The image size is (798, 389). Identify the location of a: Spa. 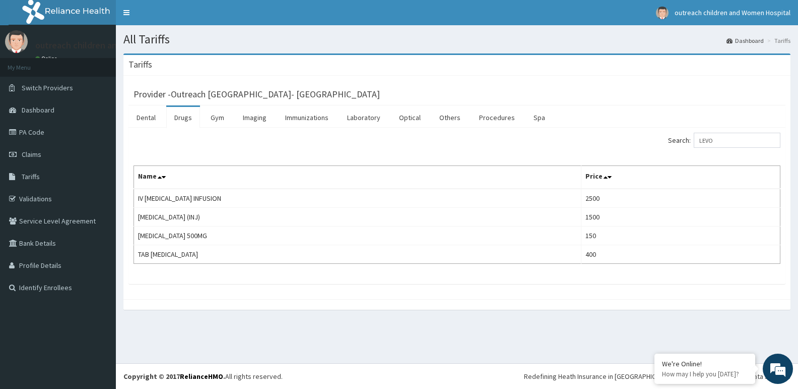
(539, 117).